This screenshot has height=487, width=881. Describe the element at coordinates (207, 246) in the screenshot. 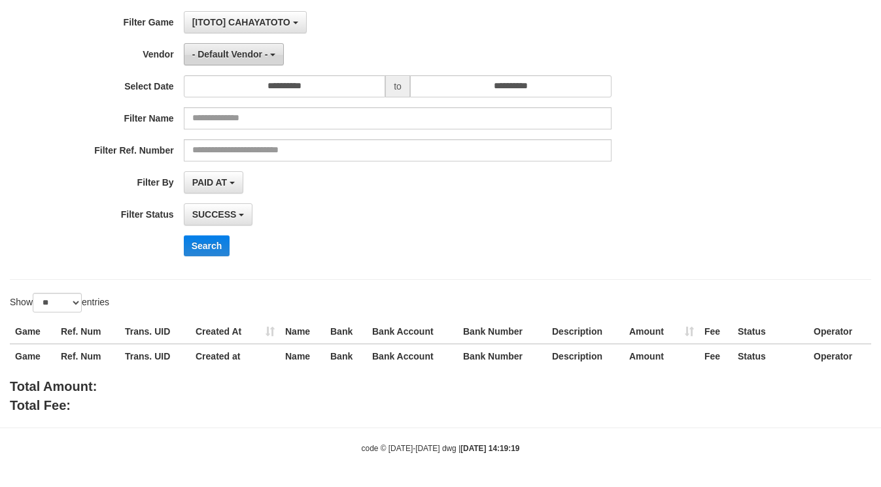

I see `button: Search` at that location.